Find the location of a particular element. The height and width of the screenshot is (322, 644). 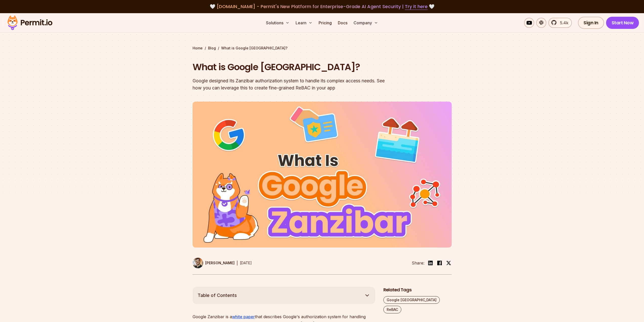

a: white paper is located at coordinates (243, 317).